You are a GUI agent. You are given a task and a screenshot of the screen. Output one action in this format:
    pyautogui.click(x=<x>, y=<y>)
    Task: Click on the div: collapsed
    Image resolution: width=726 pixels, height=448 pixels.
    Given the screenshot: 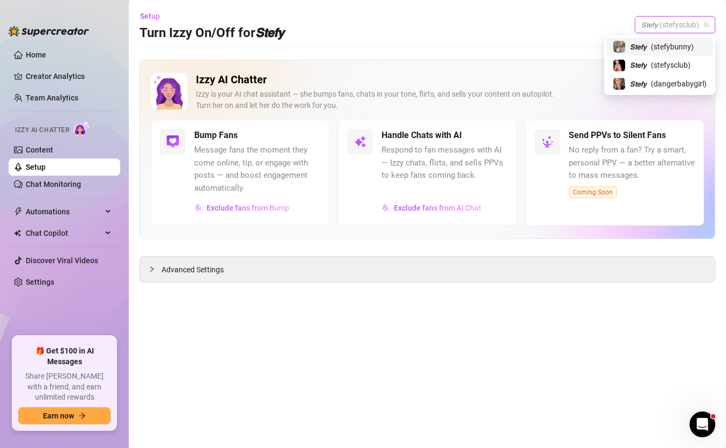 What is the action you would take?
    pyautogui.click(x=155, y=269)
    